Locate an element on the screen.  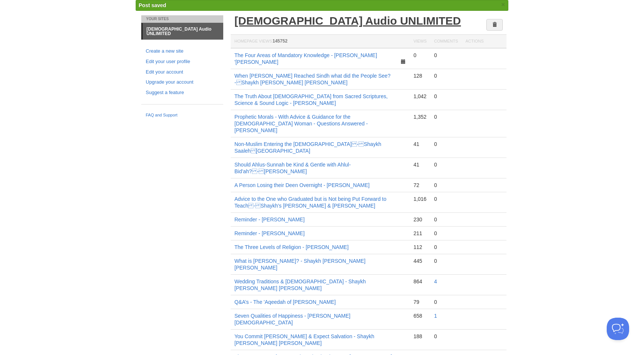
span: Post saved is located at coordinates (152, 5).